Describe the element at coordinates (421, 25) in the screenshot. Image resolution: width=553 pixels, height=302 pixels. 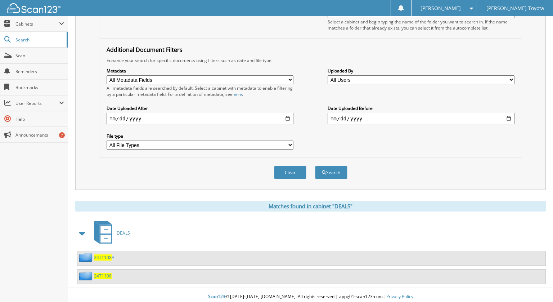
I see `div: Select a cabinet and begin typing the name of the folder you want to search in. If the name match...` at that location.